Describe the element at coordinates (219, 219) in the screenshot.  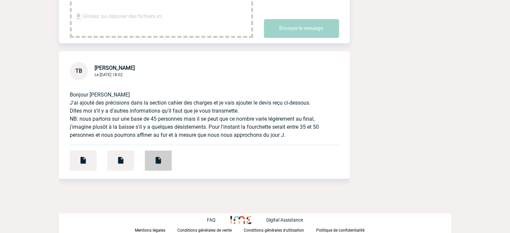
I see `a: FAQ` at that location.